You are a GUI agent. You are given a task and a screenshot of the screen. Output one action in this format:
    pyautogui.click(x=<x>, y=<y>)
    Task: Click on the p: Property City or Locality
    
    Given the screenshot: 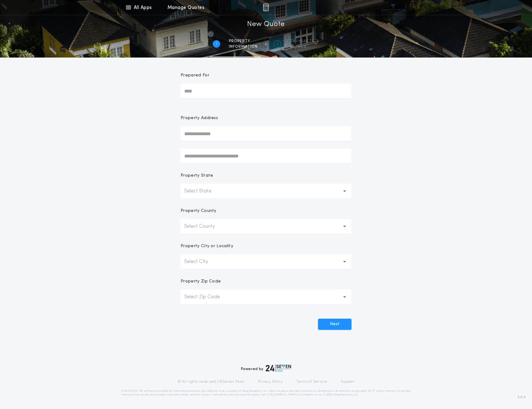 What is the action you would take?
    pyautogui.click(x=207, y=246)
    